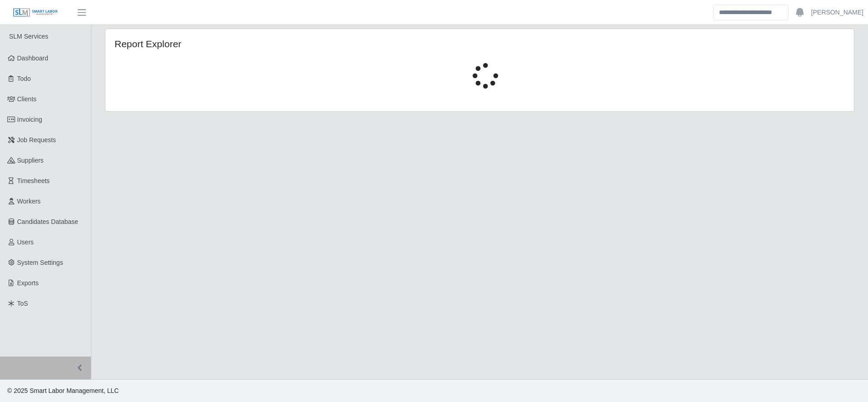 This screenshot has width=868, height=402. Describe the element at coordinates (751, 12) in the screenshot. I see `input: Search` at that location.